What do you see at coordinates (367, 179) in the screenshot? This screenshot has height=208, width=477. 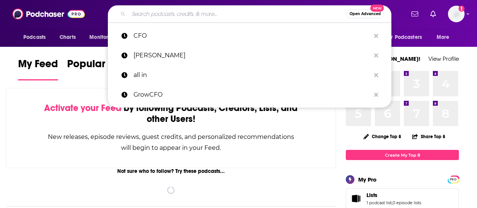 I see `div: My Pro` at bounding box center [367, 179].